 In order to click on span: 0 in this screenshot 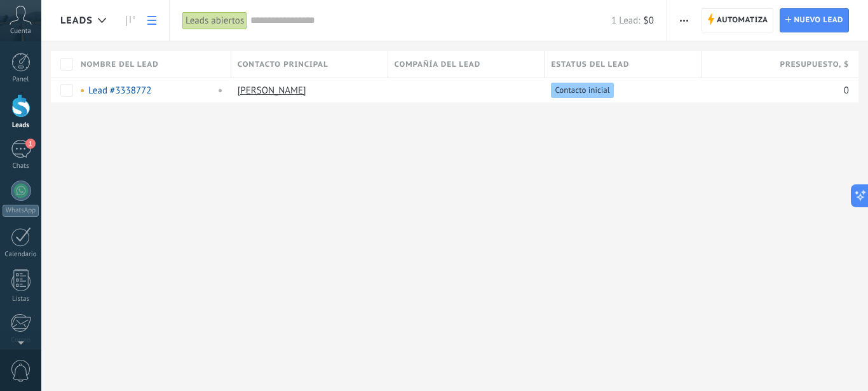, I will do `click(847, 90)`.